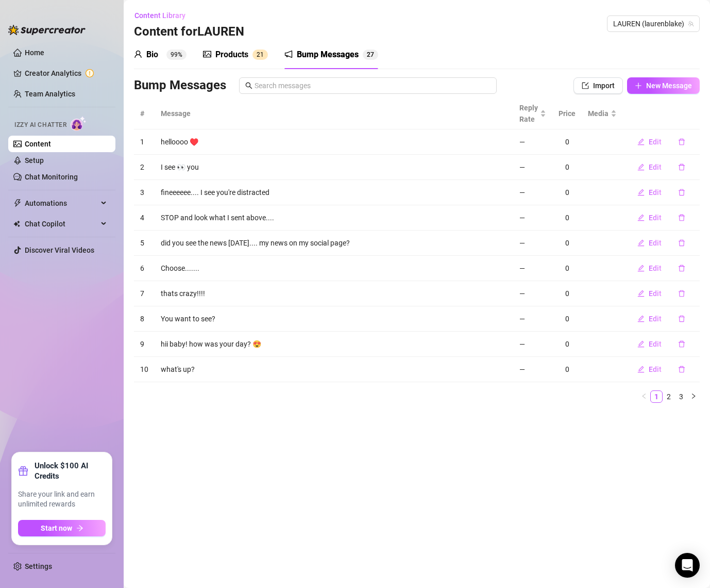 Image resolution: width=710 pixels, height=588 pixels. Describe the element at coordinates (144, 294) in the screenshot. I see `td: 7` at that location.